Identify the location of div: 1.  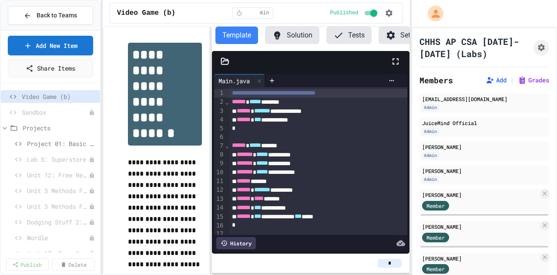
(219, 93).